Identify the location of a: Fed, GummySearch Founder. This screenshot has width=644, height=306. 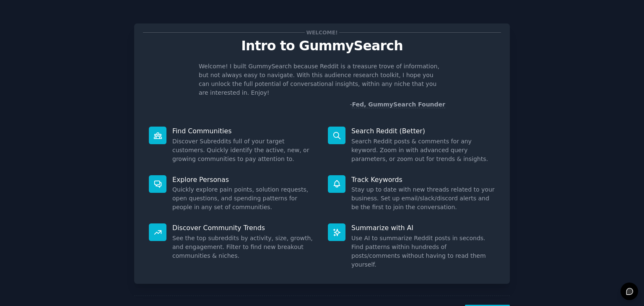
(399, 104).